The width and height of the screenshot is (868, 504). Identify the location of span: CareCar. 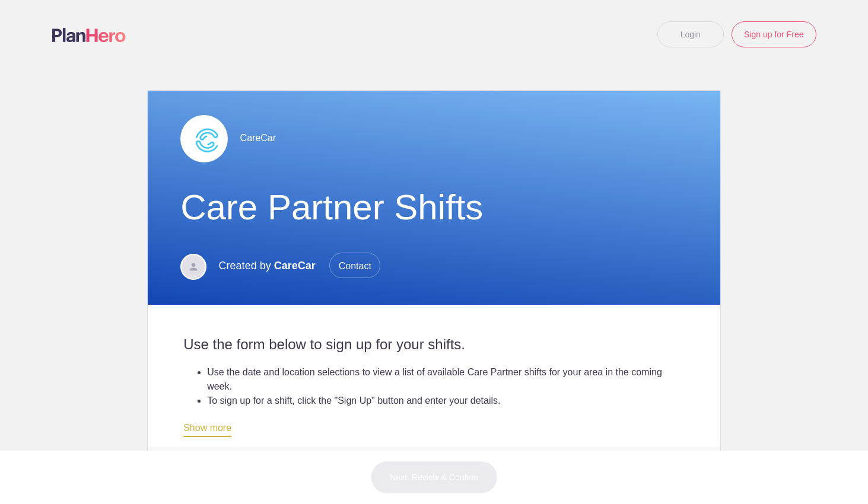
(295, 265).